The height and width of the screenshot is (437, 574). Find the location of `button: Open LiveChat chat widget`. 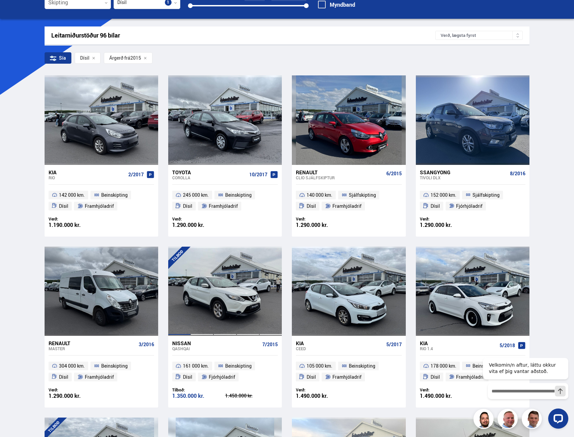

button: Open LiveChat chat widget is located at coordinates (81, 73).